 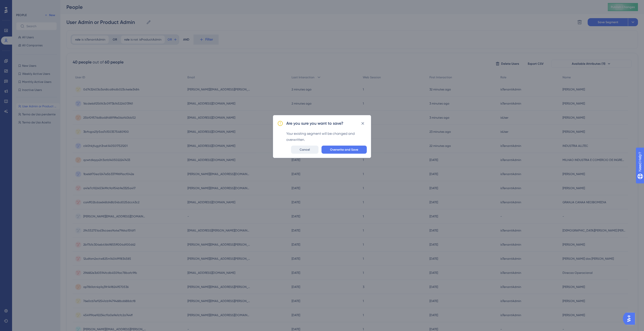 What do you see at coordinates (344, 149) in the screenshot?
I see `span: Overwrite and Save` at bounding box center [344, 149].